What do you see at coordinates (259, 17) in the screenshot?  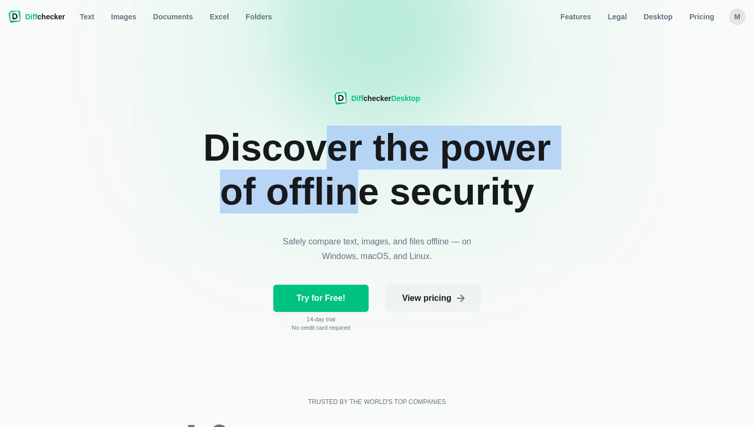 I see `span: Folders` at bounding box center [259, 17].